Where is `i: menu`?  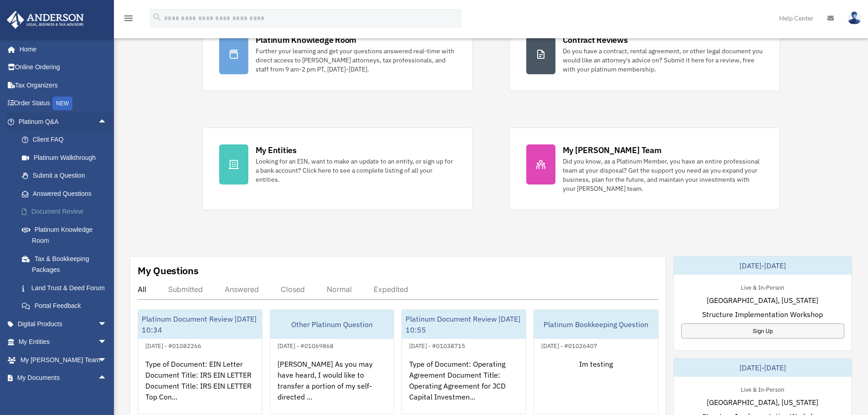
i: menu is located at coordinates (129, 18).